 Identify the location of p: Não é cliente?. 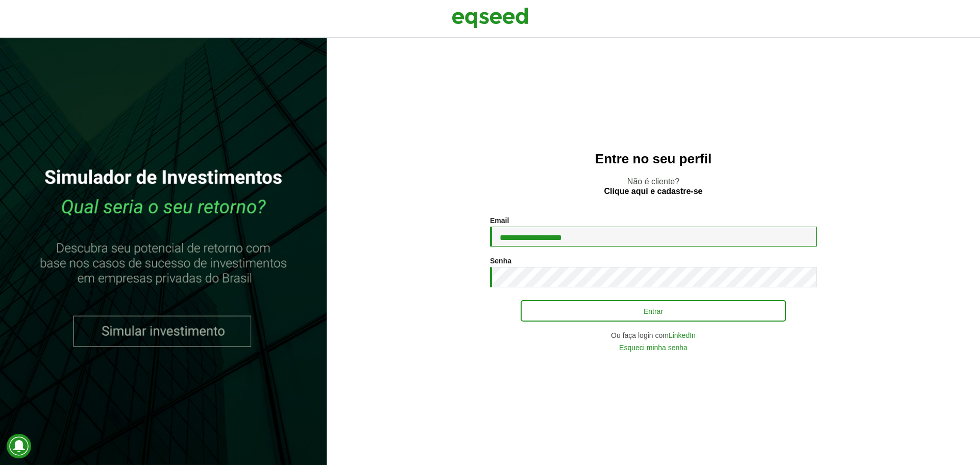
(653, 187).